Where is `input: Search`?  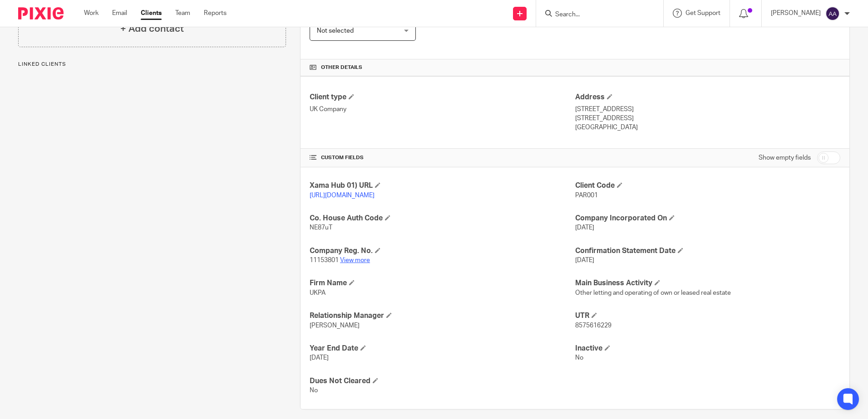
input: Search is located at coordinates (595, 15).